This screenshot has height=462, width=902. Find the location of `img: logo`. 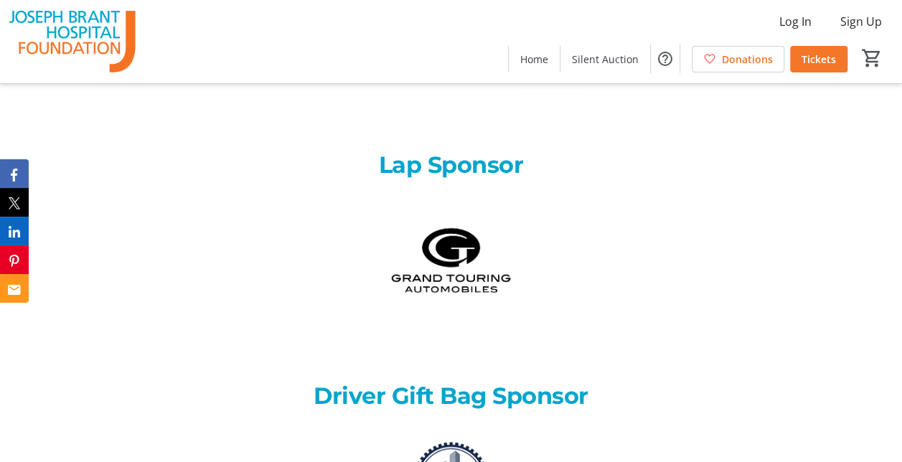

img: logo is located at coordinates (452, 261).